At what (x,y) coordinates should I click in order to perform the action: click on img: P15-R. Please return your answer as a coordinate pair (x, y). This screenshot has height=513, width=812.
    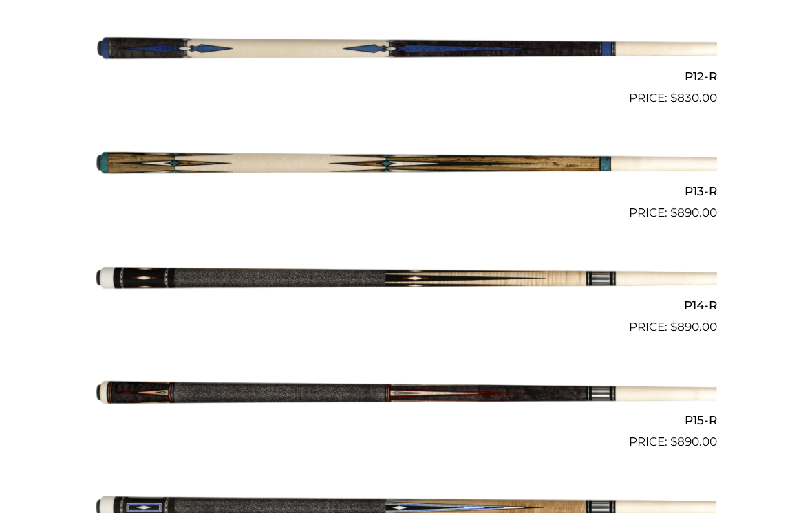
    Looking at the image, I should click on (406, 393).